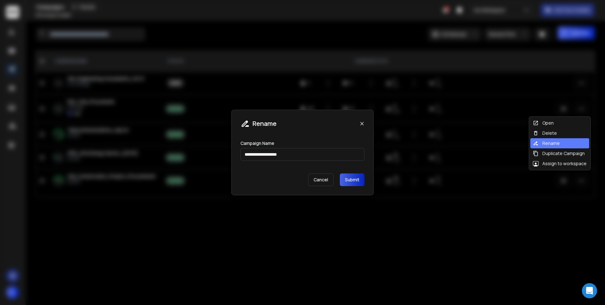 The width and height of the screenshot is (605, 305). I want to click on div: Delete, so click(545, 133).